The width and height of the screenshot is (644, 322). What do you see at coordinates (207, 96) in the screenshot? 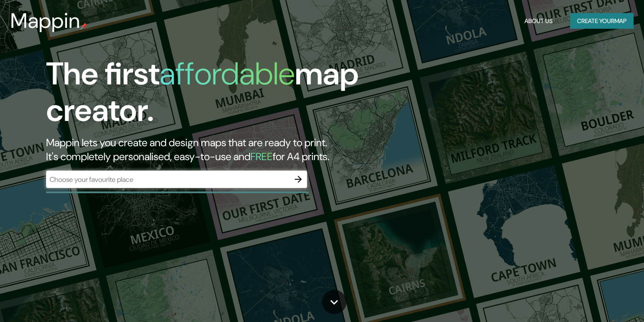
I see `h1: The first map creator.` at bounding box center [207, 96].